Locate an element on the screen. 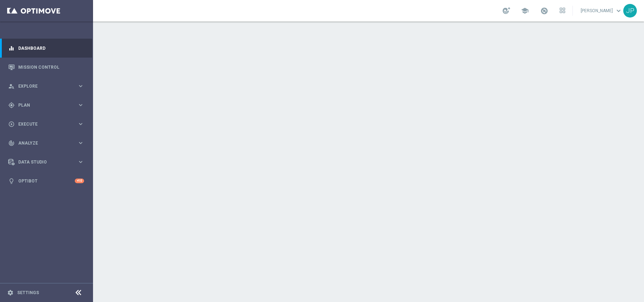  div: Data Studio keyboard_arrow_right is located at coordinates (46, 162).